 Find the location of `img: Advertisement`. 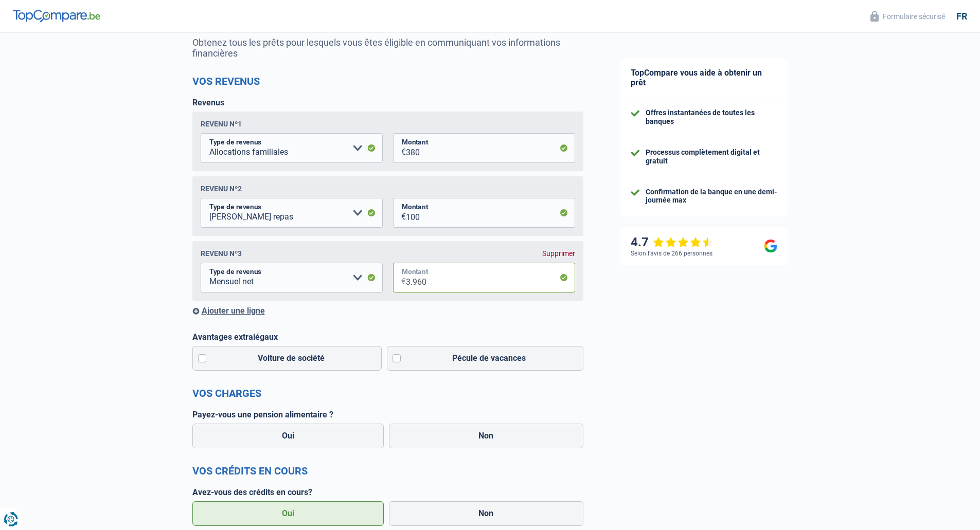

img: Advertisement is located at coordinates (2, 432).